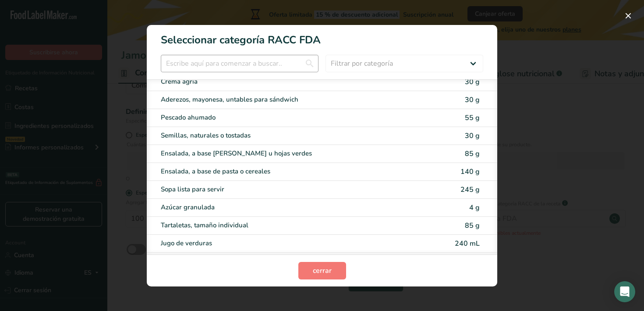 This screenshot has width=644, height=311. I want to click on span: 240 mL, so click(467, 244).